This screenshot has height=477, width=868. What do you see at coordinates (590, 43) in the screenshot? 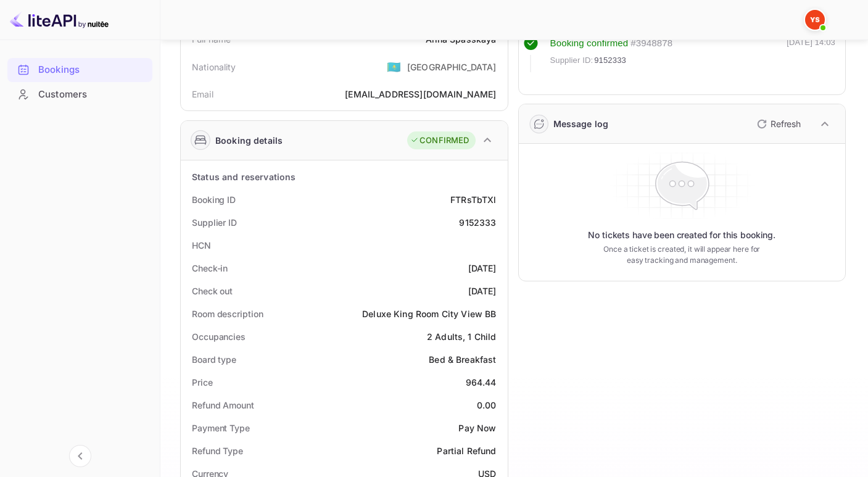
I see `div: Booking confirmed` at bounding box center [590, 43].